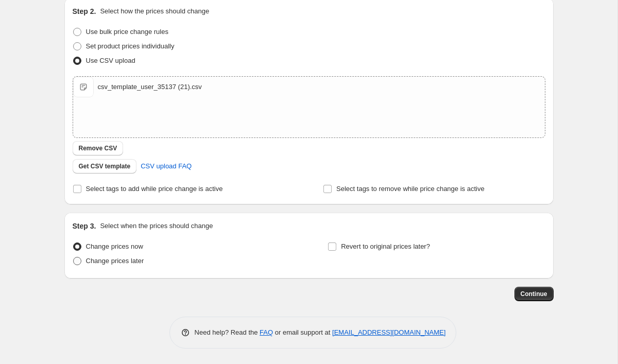 The height and width of the screenshot is (364, 618). I want to click on span: Select tags to remove while price change is active, so click(410, 188).